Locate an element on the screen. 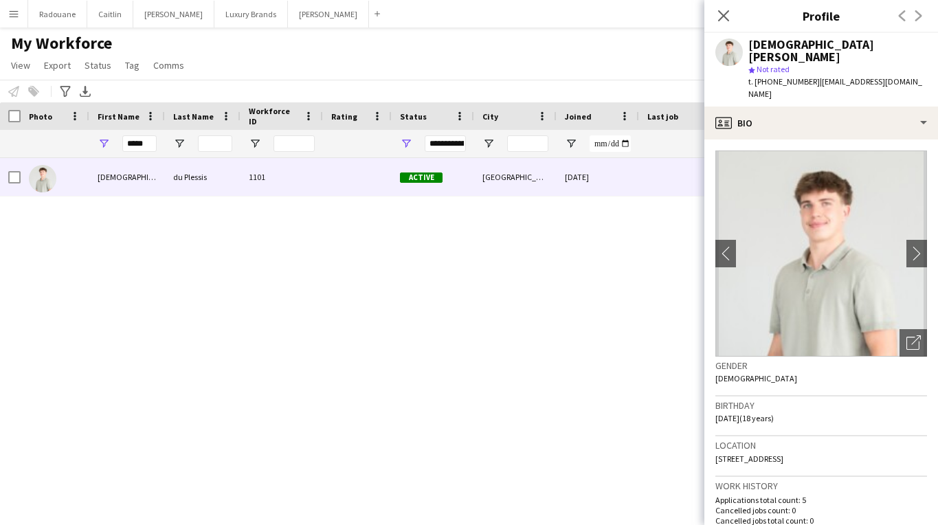 The image size is (938, 525). input: City Filter Input is located at coordinates (528, 144).